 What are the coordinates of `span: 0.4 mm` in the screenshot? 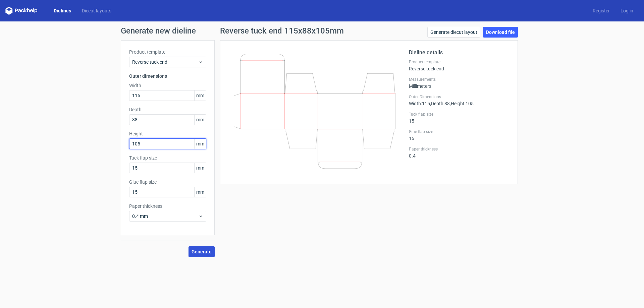 It's located at (165, 217).